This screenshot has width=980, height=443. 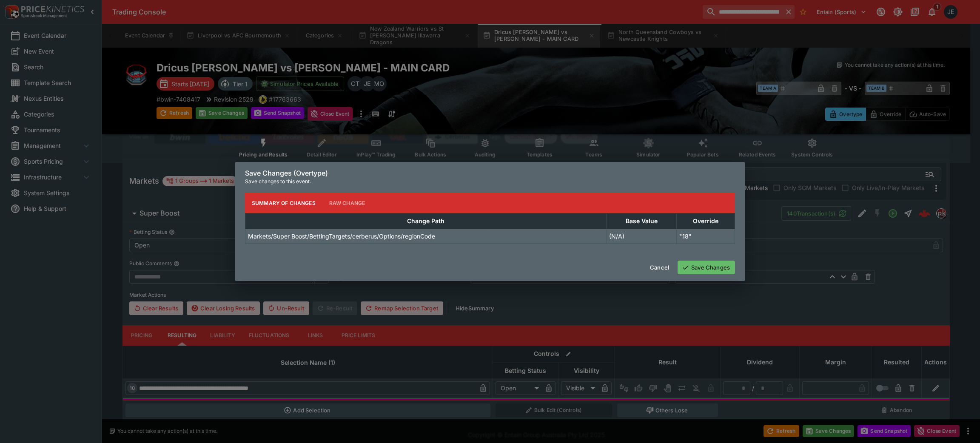 What do you see at coordinates (706, 267) in the screenshot?
I see `button: Save Changes` at bounding box center [706, 267].